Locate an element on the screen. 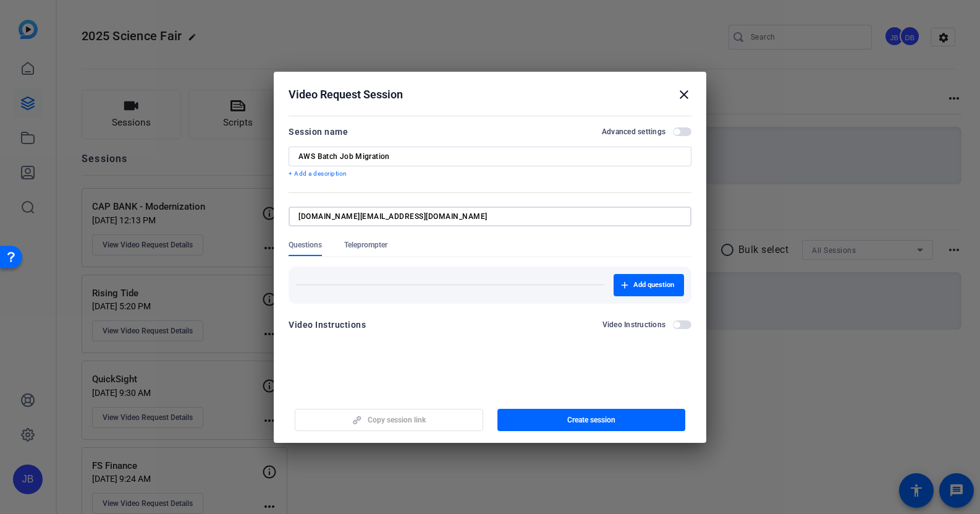 The image size is (980, 514). span: Create session is located at coordinates (591, 420).